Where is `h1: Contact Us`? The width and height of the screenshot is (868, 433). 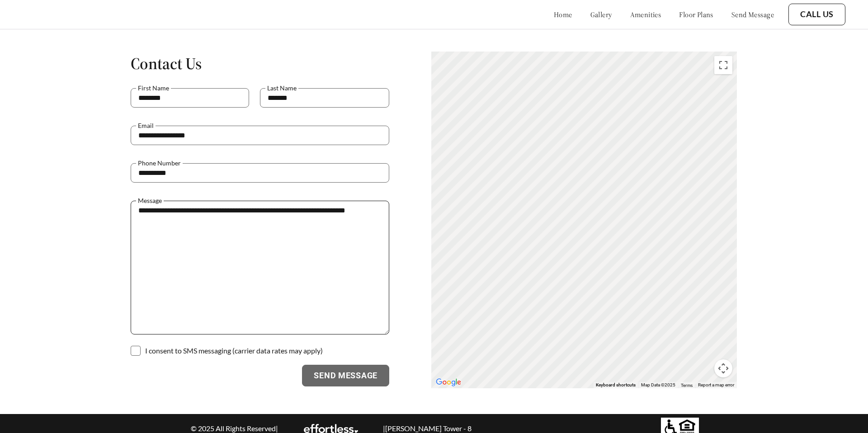
h1: Contact Us is located at coordinates (260, 63).